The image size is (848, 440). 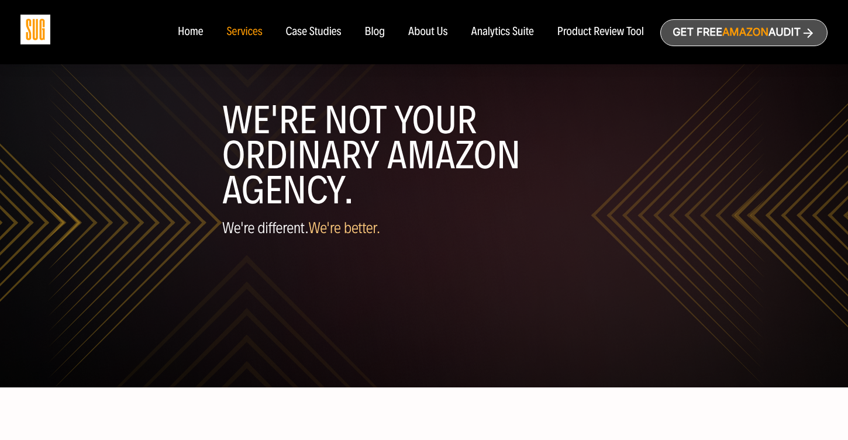 I want to click on div: Services, so click(x=244, y=32).